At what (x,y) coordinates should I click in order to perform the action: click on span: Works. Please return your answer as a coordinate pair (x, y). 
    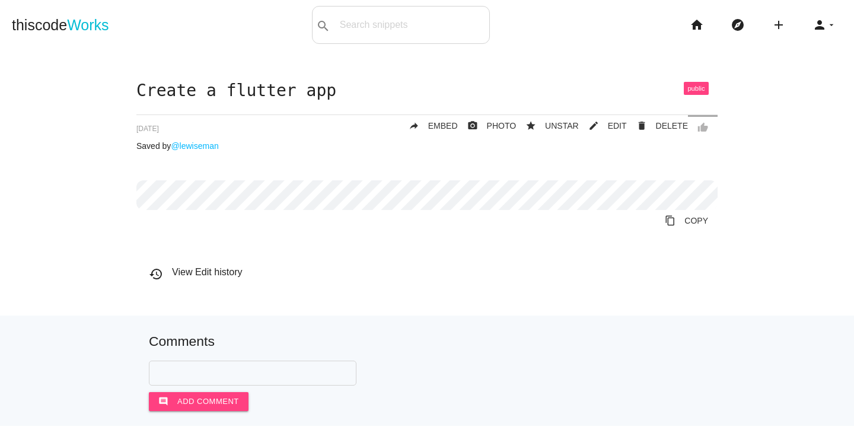
    Looking at the image, I should click on (88, 25).